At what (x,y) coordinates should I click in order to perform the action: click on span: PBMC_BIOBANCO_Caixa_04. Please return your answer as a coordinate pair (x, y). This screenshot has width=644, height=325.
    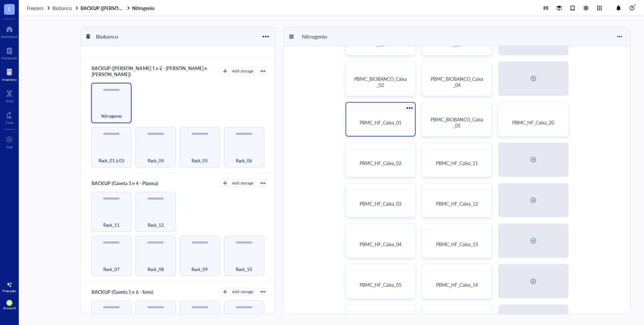
    Looking at the image, I should click on (457, 82).